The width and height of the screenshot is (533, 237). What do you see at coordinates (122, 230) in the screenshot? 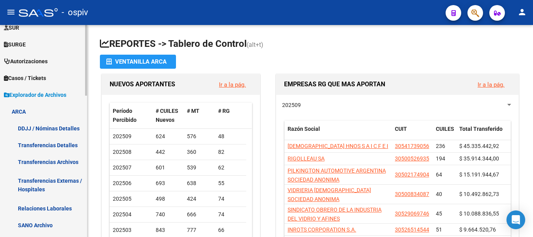
I see `span: 202503` at bounding box center [122, 230].